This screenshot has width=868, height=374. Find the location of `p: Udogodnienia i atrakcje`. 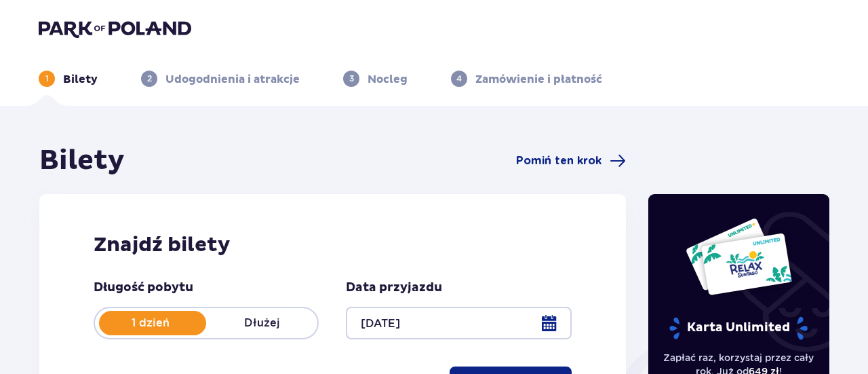

p: Udogodnienia i atrakcje is located at coordinates (233, 79).